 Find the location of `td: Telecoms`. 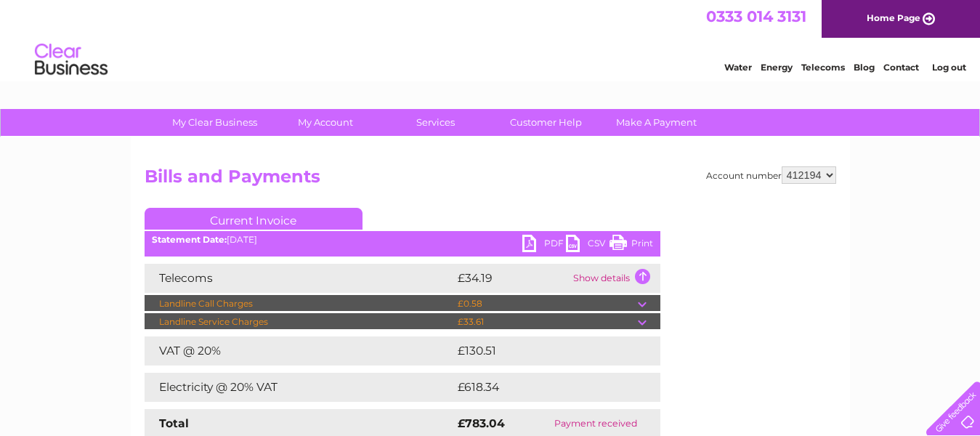

td: Telecoms is located at coordinates (300, 278).